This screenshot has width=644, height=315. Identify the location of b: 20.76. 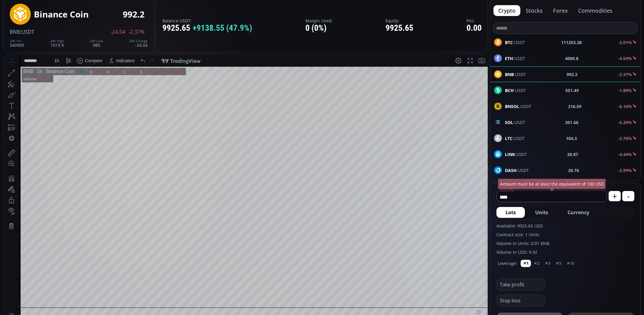
(573, 170).